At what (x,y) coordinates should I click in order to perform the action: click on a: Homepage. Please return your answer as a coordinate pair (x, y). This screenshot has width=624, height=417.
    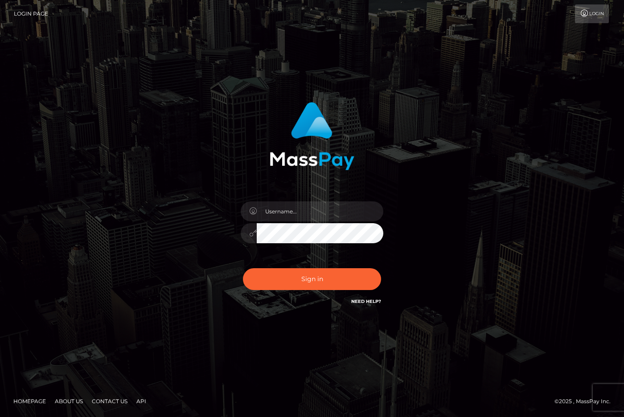
    Looking at the image, I should click on (29, 401).